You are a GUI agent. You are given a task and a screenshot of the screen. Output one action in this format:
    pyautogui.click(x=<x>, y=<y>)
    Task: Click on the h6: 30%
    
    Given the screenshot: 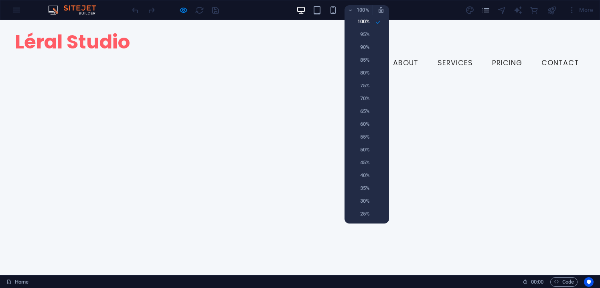 What is the action you would take?
    pyautogui.click(x=359, y=201)
    